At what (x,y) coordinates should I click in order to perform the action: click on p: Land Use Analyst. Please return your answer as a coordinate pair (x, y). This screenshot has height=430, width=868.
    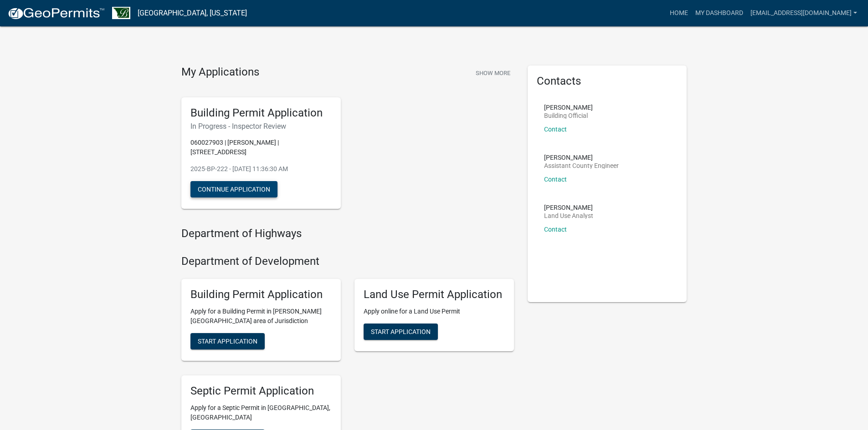
    Looking at the image, I should click on (568, 215).